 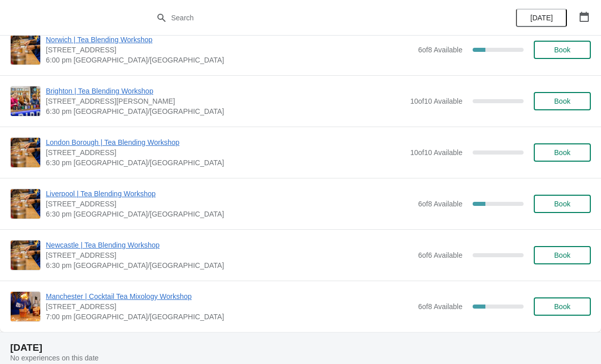 I want to click on span: Brighton | Tea Blending Workshop, so click(x=225, y=91).